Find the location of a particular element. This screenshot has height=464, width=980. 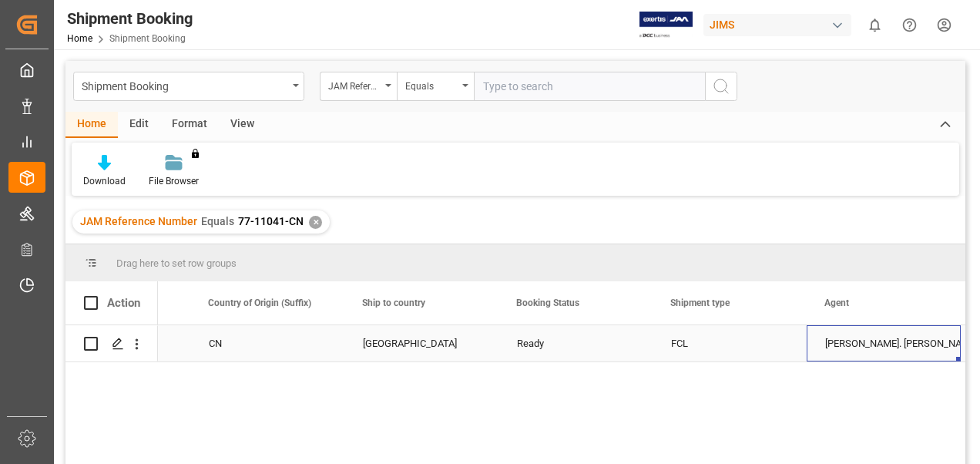

span: Agent is located at coordinates (837, 303).